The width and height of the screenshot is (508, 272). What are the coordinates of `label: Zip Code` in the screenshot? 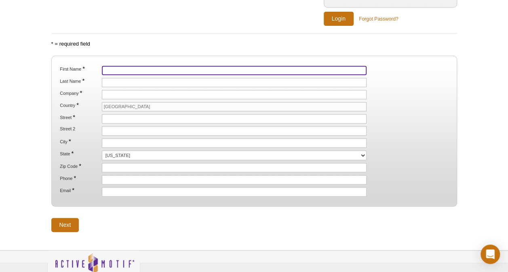 It's located at (80, 166).